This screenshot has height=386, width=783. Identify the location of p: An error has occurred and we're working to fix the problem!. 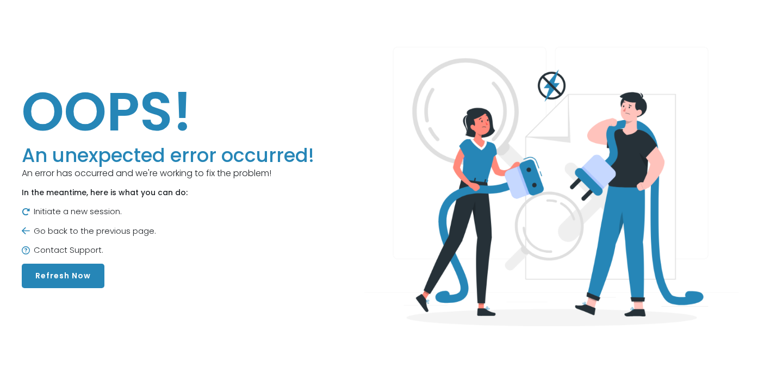
(168, 173).